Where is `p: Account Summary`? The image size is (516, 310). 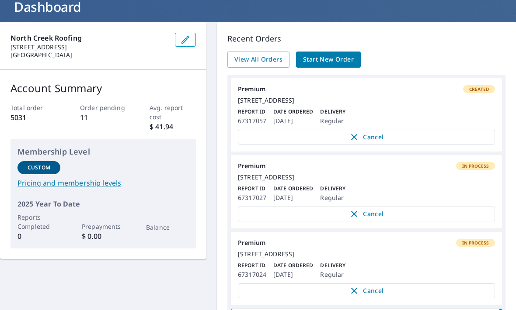 p: Account Summary is located at coordinates (103, 88).